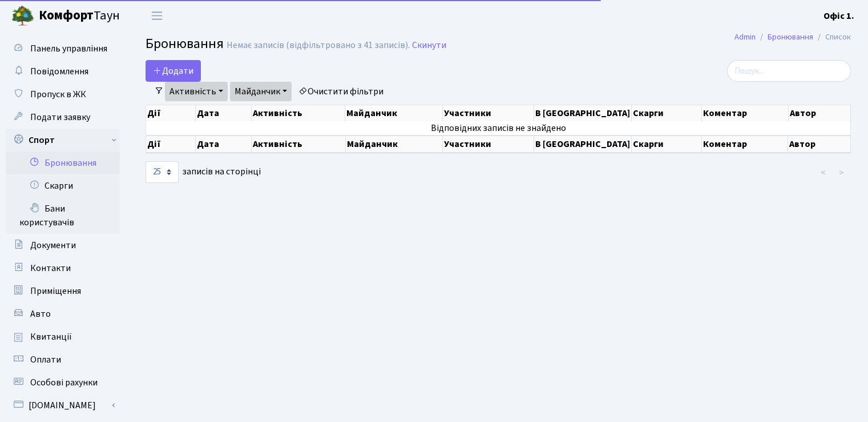 The image size is (868, 422). Describe the element at coordinates (318, 45) in the screenshot. I see `div: Немає записів (відфільтровано з 41 записів).` at that location.